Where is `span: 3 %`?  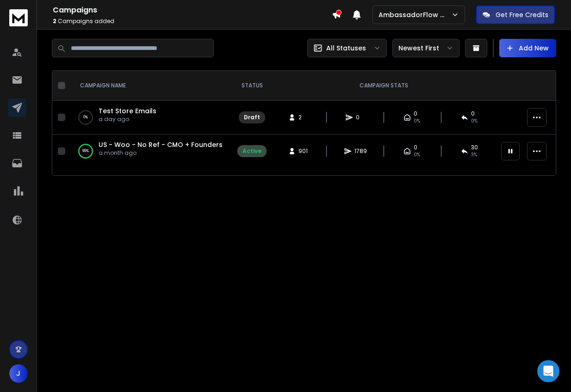
span: 3 % is located at coordinates (473, 155).